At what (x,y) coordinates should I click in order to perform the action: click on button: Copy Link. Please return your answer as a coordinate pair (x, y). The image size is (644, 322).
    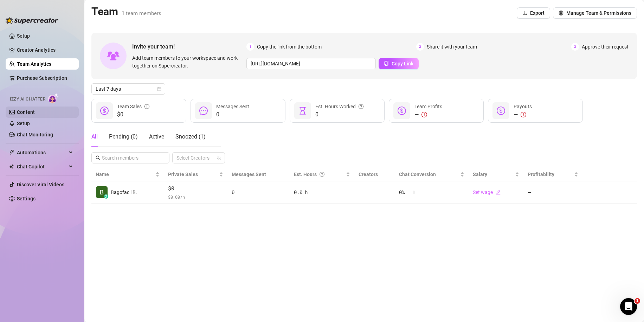
    Looking at the image, I should click on (399, 63).